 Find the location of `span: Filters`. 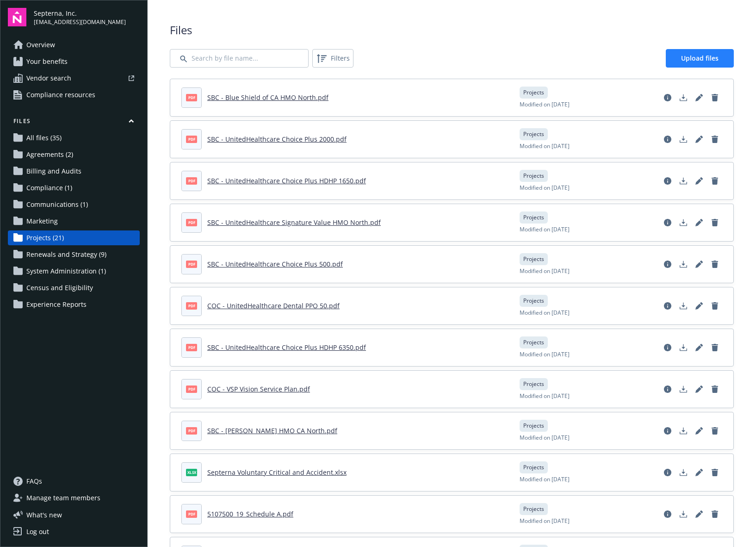

span: Filters is located at coordinates (332, 58).